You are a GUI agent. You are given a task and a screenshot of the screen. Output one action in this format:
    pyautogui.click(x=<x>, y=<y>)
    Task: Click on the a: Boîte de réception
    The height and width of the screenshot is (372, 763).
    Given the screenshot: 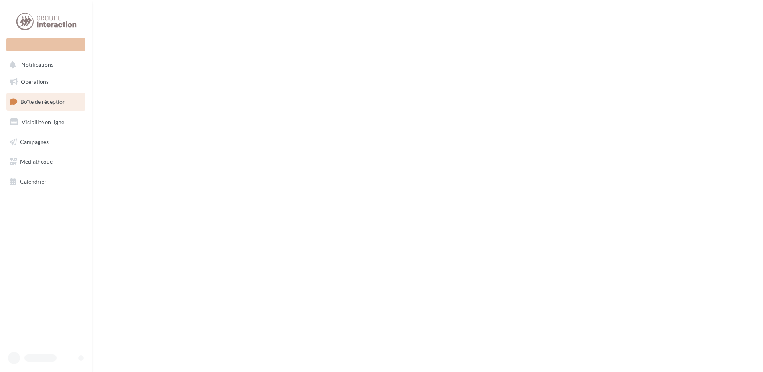 What is the action you would take?
    pyautogui.click(x=46, y=101)
    